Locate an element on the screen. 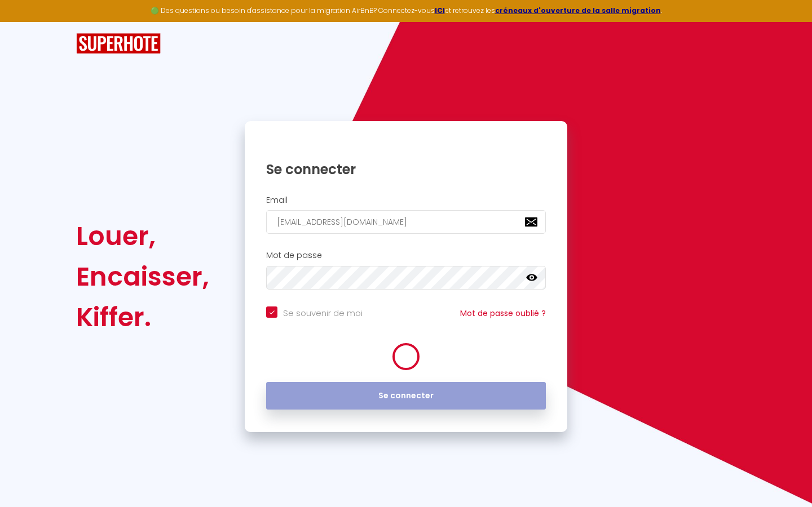 Image resolution: width=812 pixels, height=507 pixels. h2: Email is located at coordinates (406, 200).